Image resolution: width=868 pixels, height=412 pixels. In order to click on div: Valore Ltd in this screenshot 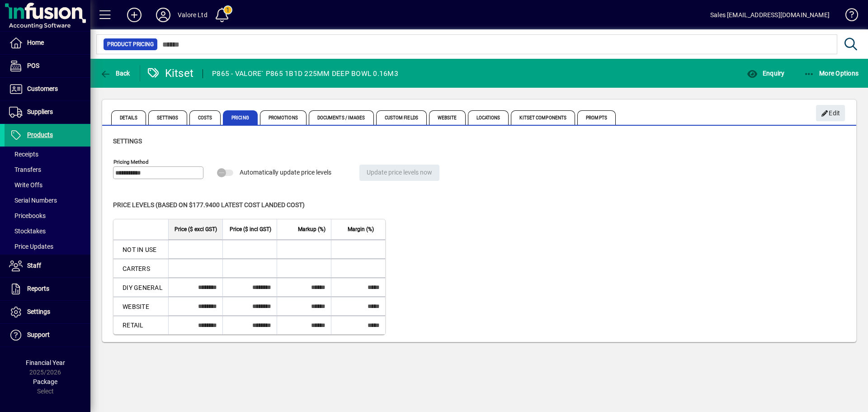, I will do `click(193, 15)`.